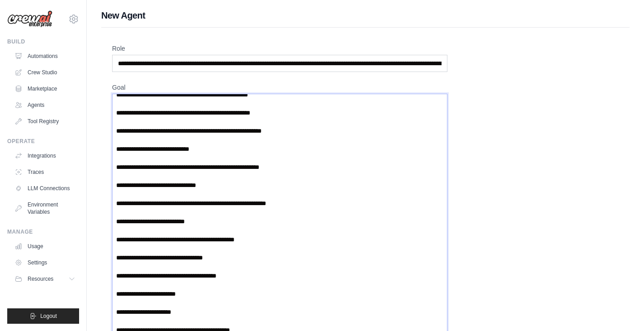 The height and width of the screenshot is (331, 644). Describe the element at coordinates (45, 72) in the screenshot. I see `a: Crew Studio` at that location.